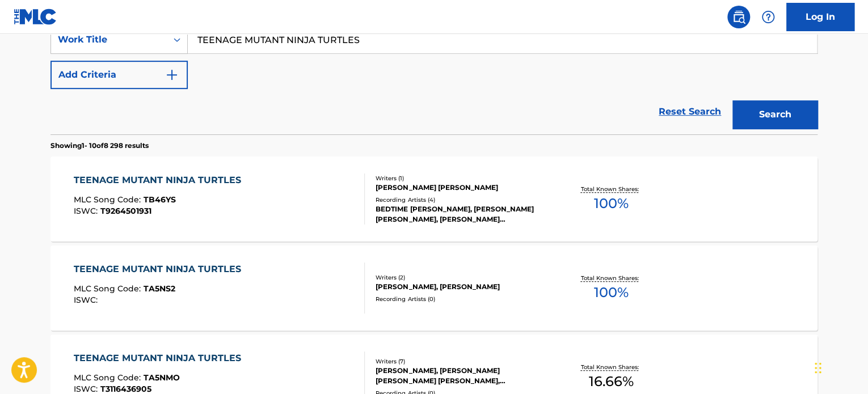 The height and width of the screenshot is (394, 868). I want to click on div: Help, so click(768, 17).